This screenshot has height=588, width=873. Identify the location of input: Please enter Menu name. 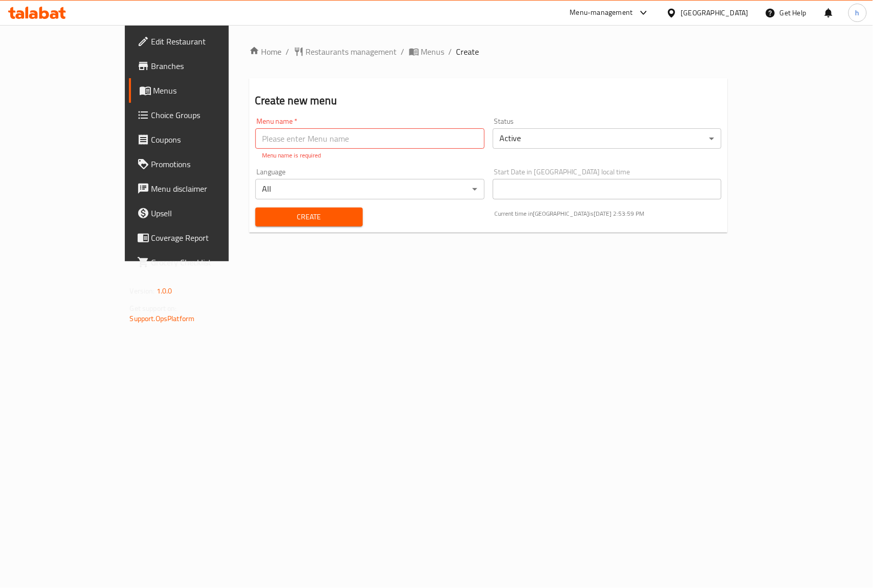
(370, 139).